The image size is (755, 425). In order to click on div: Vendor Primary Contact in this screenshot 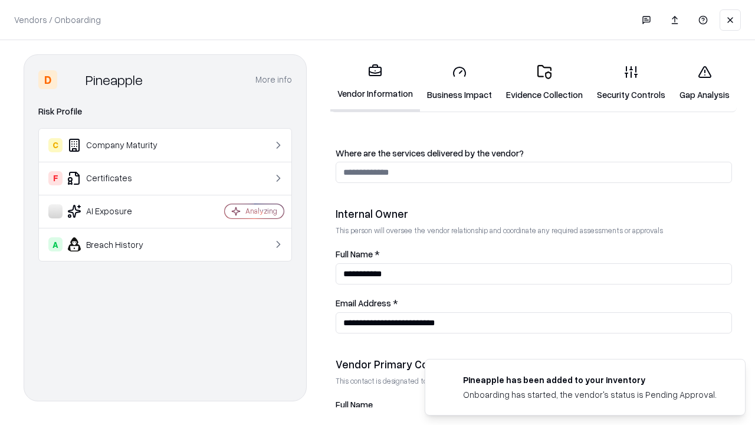, I will do `click(534, 364)`.